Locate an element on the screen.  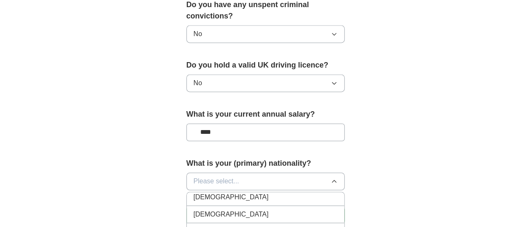
span: Please select... is located at coordinates (216, 181).